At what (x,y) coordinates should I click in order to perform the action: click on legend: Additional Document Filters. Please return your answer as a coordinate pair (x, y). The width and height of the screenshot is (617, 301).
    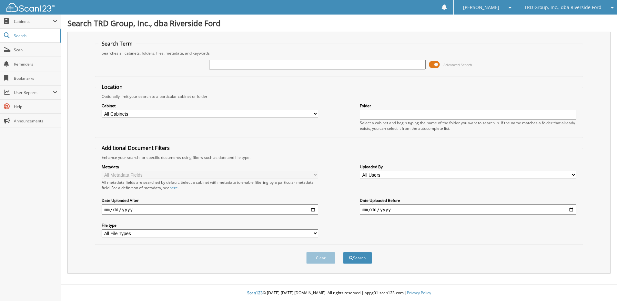
    Looking at the image, I should click on (136, 148).